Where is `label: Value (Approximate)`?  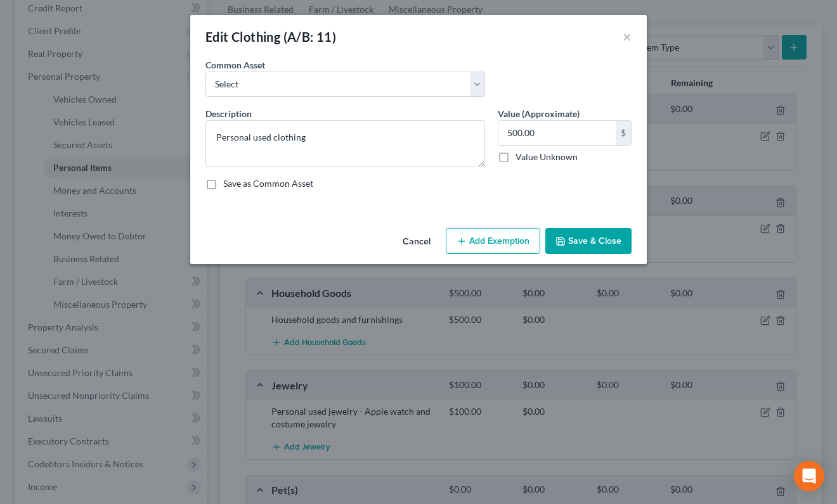
label: Value (Approximate) is located at coordinates (538, 113).